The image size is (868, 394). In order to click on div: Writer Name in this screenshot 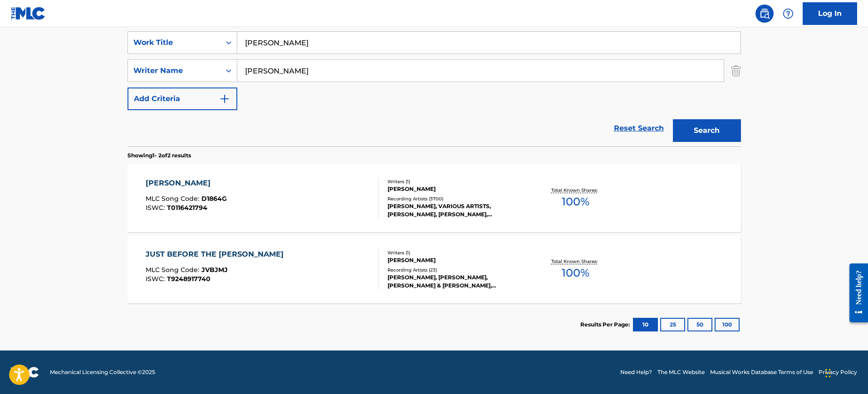, I will do `click(174, 71)`.